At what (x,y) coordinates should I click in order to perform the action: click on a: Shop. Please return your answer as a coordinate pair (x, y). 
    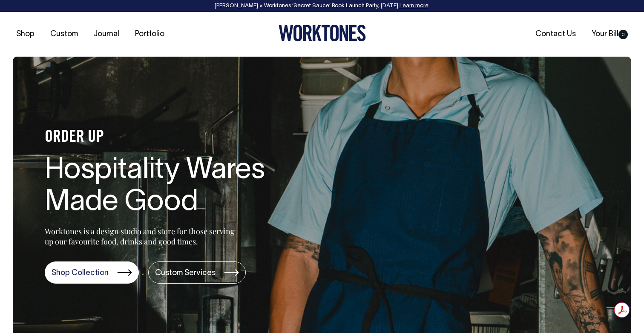
    Looking at the image, I should click on (25, 34).